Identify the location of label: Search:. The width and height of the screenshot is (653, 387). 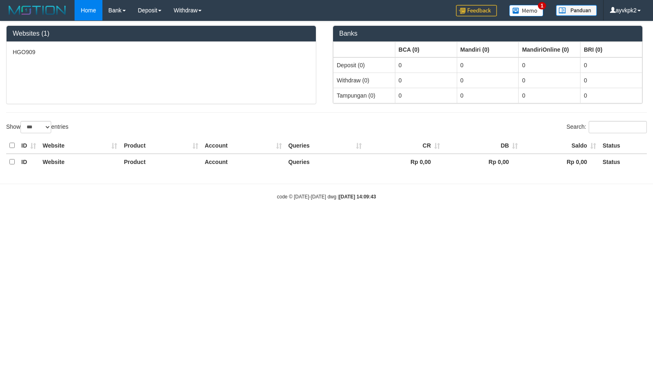
(607, 127).